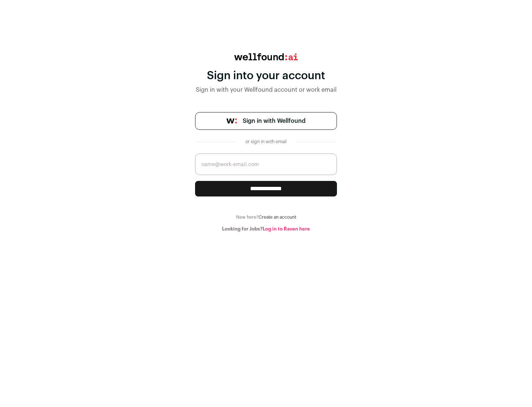  Describe the element at coordinates (232, 121) in the screenshot. I see `img: wellfound-symbol-flush-black-fb3c872781a75f747ccb3a119075da62bfe97bd399995f84a933054e44a575c4.png` at that location.